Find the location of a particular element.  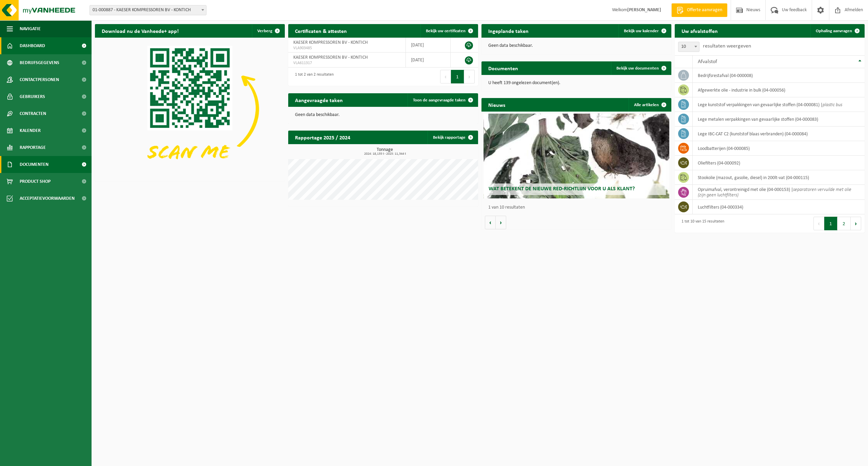

span: 10 is located at coordinates (688, 47).